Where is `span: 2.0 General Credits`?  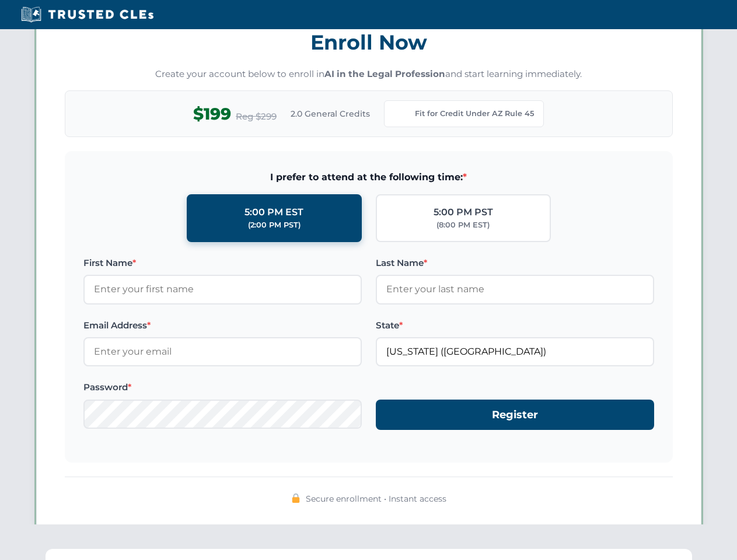 span: 2.0 General Credits is located at coordinates (330, 114).